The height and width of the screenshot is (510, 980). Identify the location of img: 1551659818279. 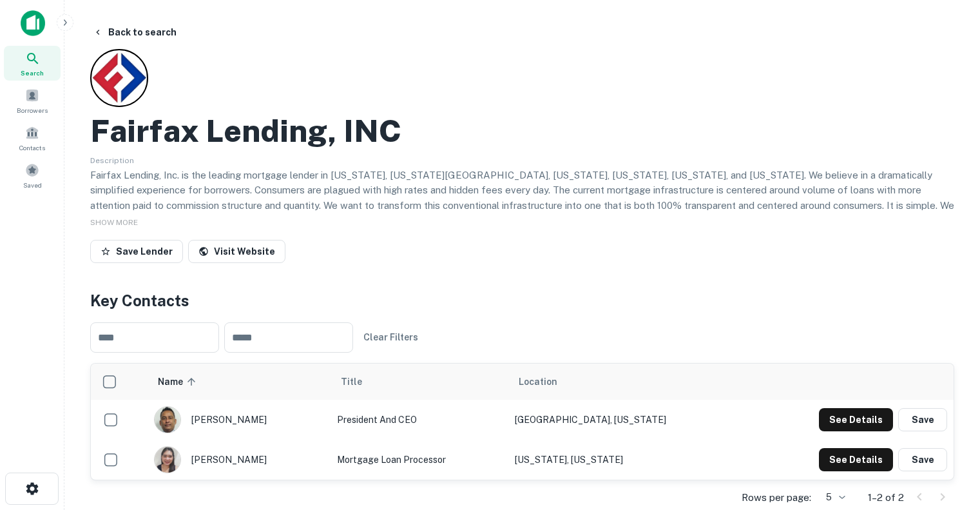
(167, 420).